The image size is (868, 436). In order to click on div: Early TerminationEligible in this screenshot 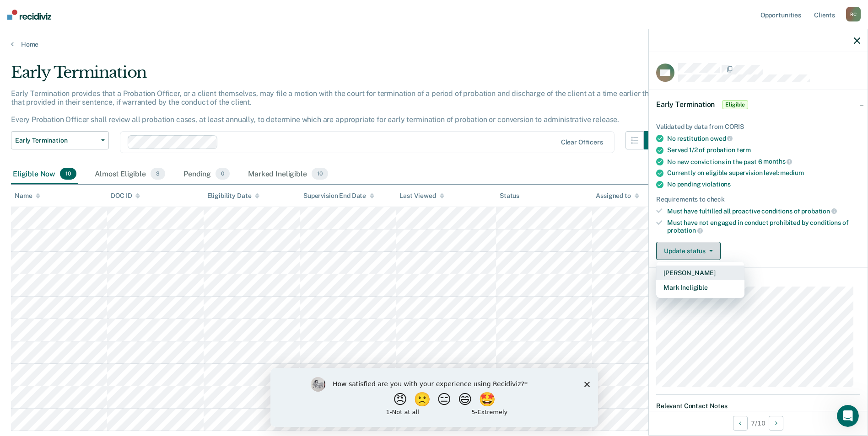, I will do `click(758, 105)`.